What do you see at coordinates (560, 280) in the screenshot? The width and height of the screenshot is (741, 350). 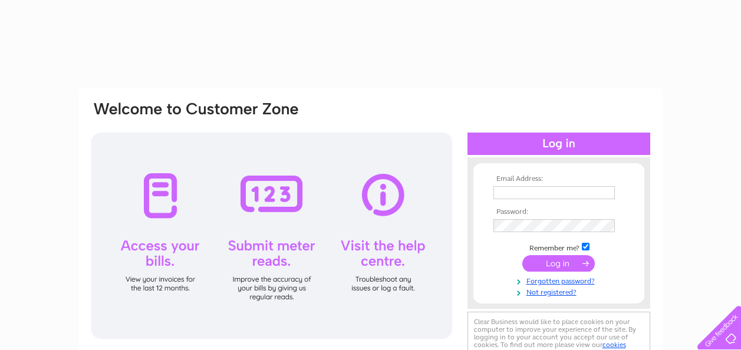 I see `a: Forgotten password?` at bounding box center [560, 280].